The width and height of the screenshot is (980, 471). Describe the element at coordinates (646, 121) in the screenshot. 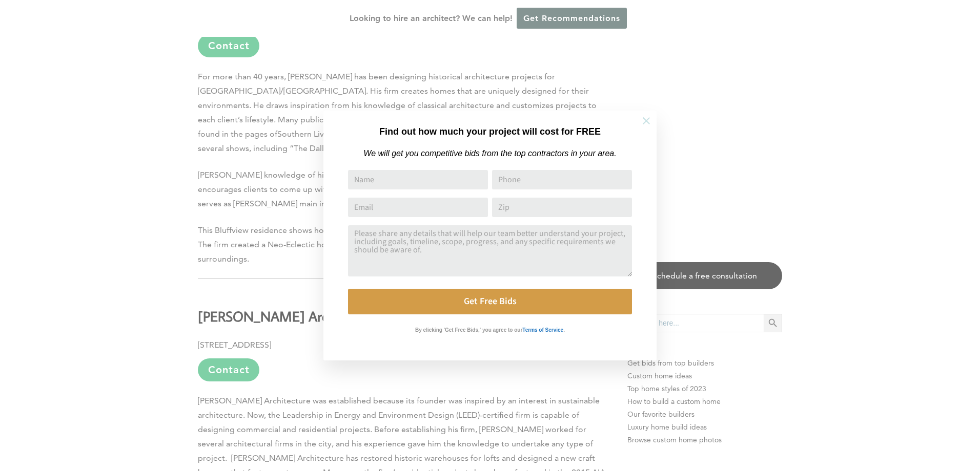

I see `button: Close` at that location.